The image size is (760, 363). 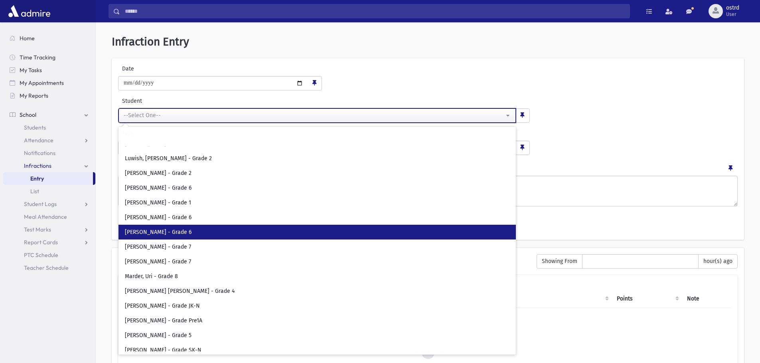 I want to click on span: List, so click(x=35, y=191).